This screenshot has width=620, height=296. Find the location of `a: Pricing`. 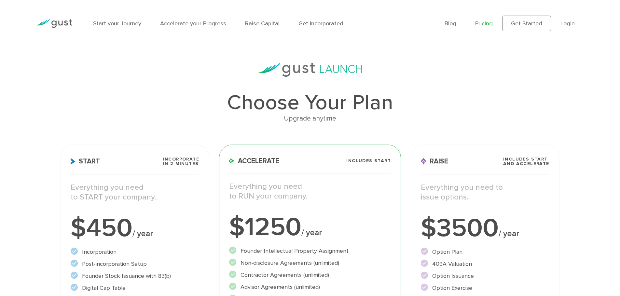

a: Pricing is located at coordinates (484, 23).